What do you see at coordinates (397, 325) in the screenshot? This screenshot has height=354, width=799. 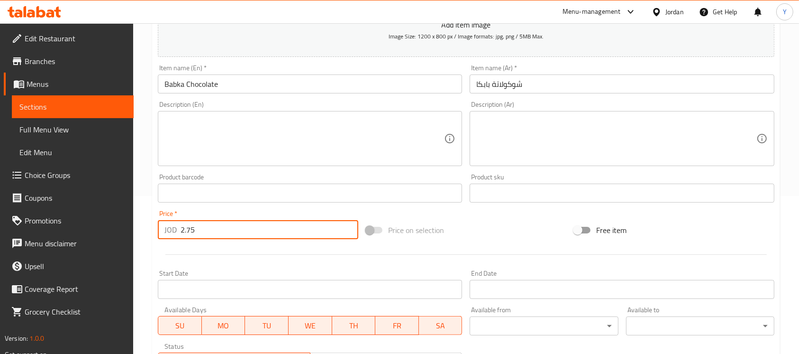 I see `span: FR` at bounding box center [397, 325].